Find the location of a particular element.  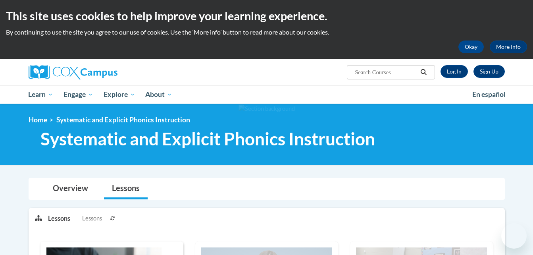

h2: This site uses cookies to help improve your learning experience. is located at coordinates (266, 16).